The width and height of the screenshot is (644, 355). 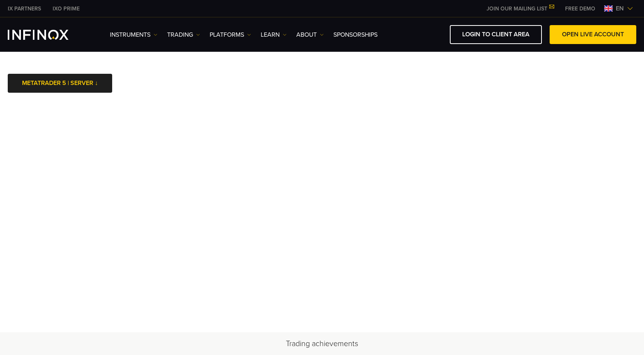 What do you see at coordinates (47, 35) in the screenshot?
I see `a: INFINOX Logo` at bounding box center [47, 35].